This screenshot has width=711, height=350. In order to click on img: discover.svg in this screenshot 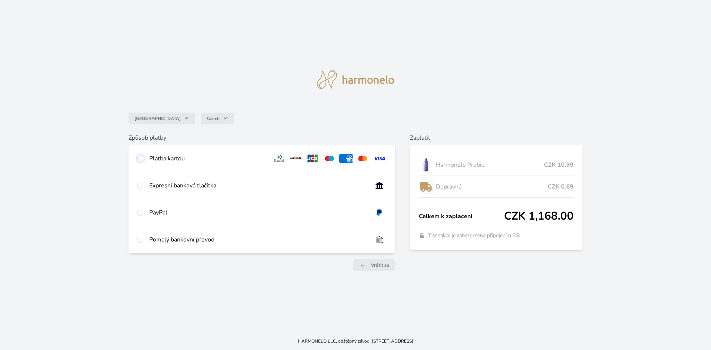, I will do `click(296, 158)`.